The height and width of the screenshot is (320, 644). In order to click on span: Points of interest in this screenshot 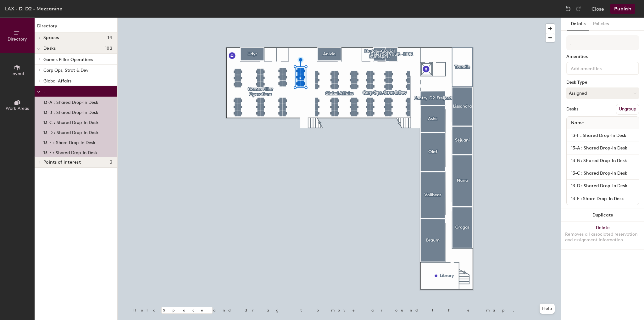, I will do `click(62, 162)`.